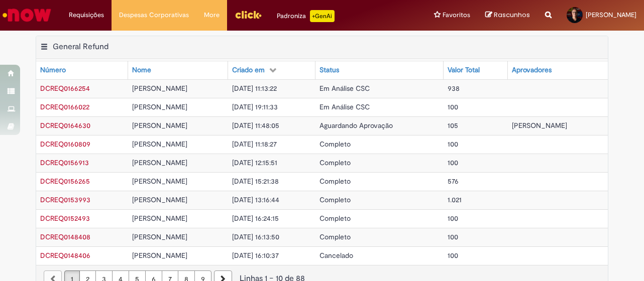 The height and width of the screenshot is (281, 644). I want to click on span: DCREQ0166022, so click(65, 107).